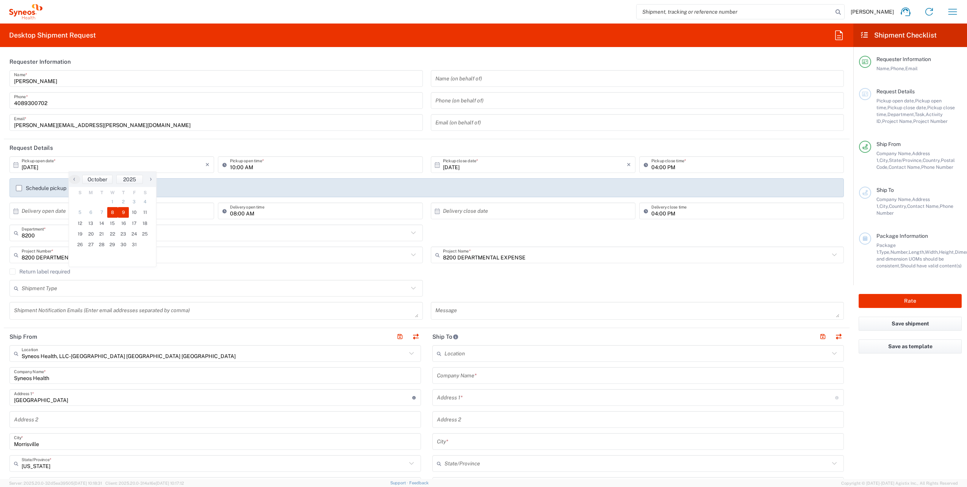  Describe the element at coordinates (898, 121) in the screenshot. I see `span: Project Name,` at that location.